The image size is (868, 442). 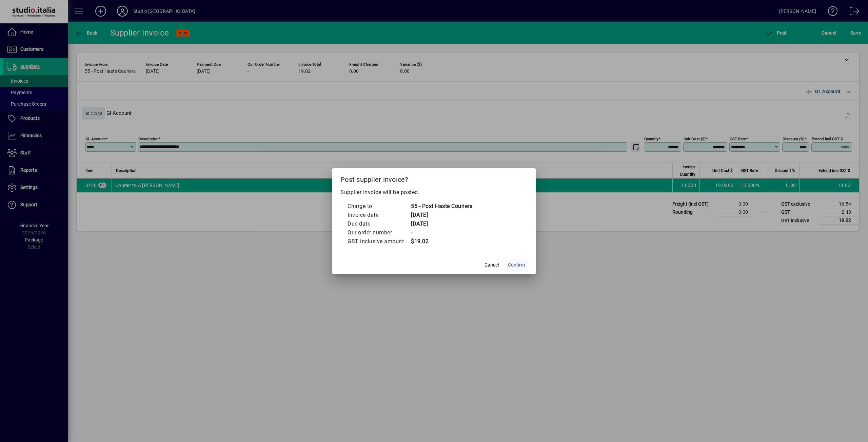 I want to click on p: Supplier invoice will be posted., so click(x=434, y=192).